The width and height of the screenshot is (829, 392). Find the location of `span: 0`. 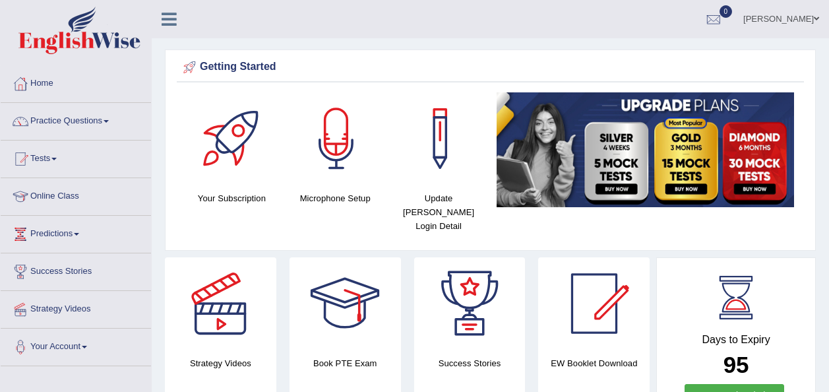

span: 0 is located at coordinates (726, 11).